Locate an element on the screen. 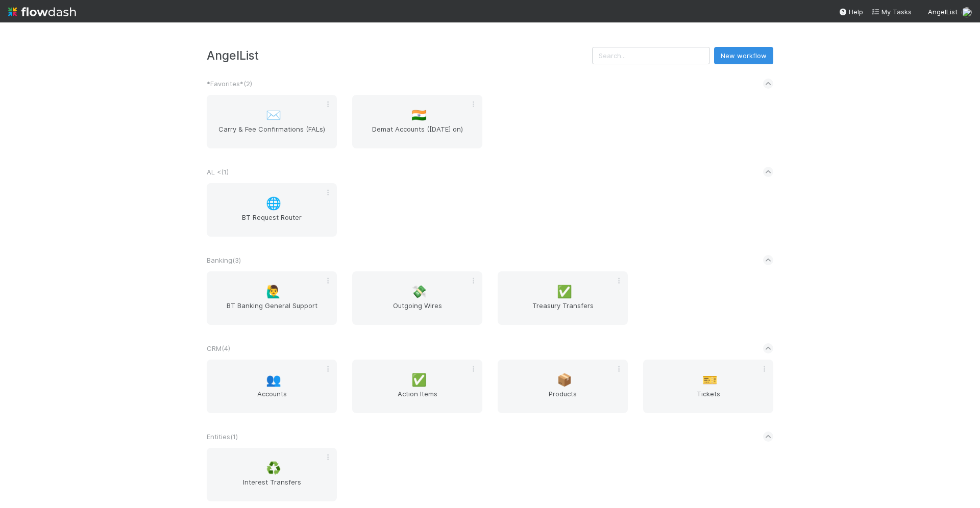 This screenshot has width=980, height=508. a: ✉️Carry & Fee Confirmations (FALs) is located at coordinates (272, 122).